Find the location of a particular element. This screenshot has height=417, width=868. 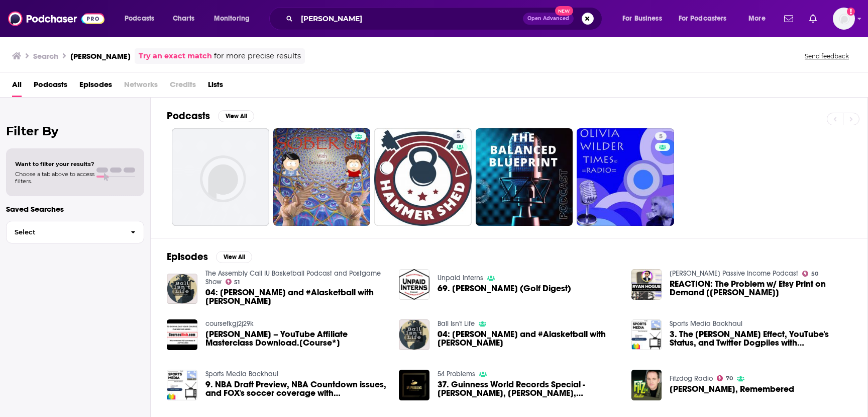

span: For Business is located at coordinates (642, 19).